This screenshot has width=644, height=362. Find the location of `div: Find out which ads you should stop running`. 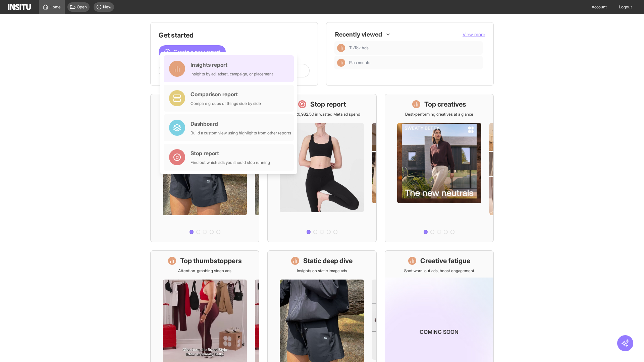

div: Find out which ads you should stop running is located at coordinates (230, 162).